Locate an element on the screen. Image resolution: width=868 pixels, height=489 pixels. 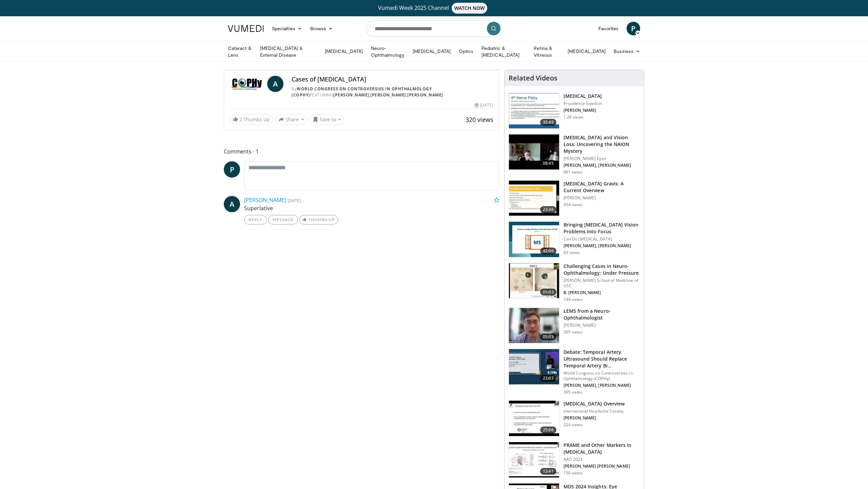
button: Save to is located at coordinates (328, 119).